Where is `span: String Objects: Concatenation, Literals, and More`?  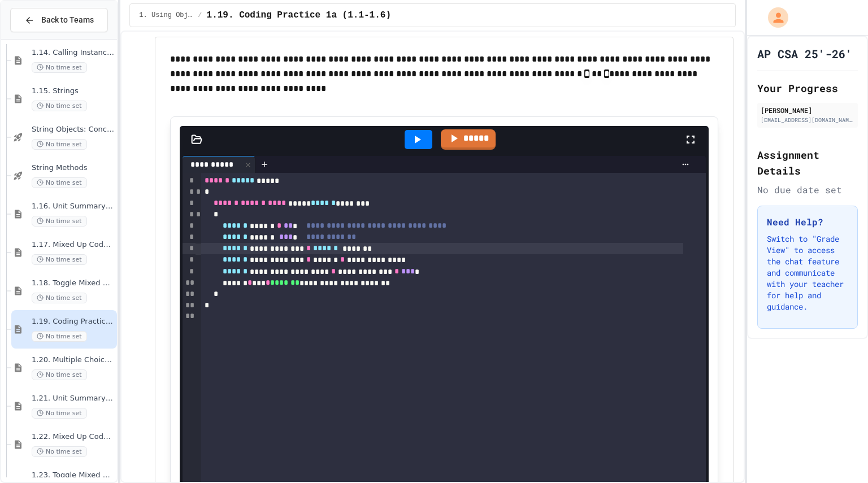 span: String Objects: Concatenation, Literals, and More is located at coordinates (73, 129).